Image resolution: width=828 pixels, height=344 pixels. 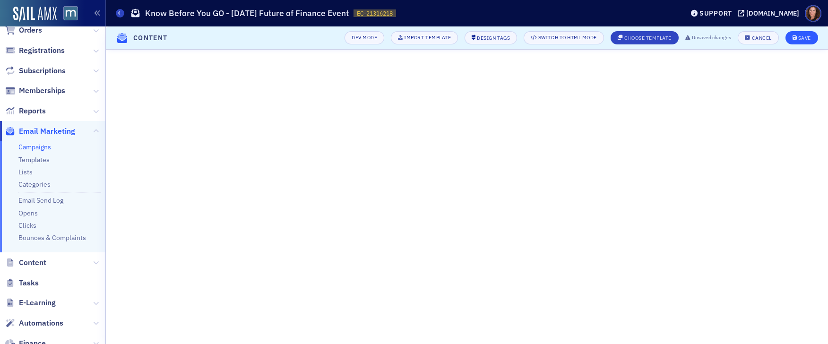 I want to click on a: E-Learning, so click(x=30, y=303).